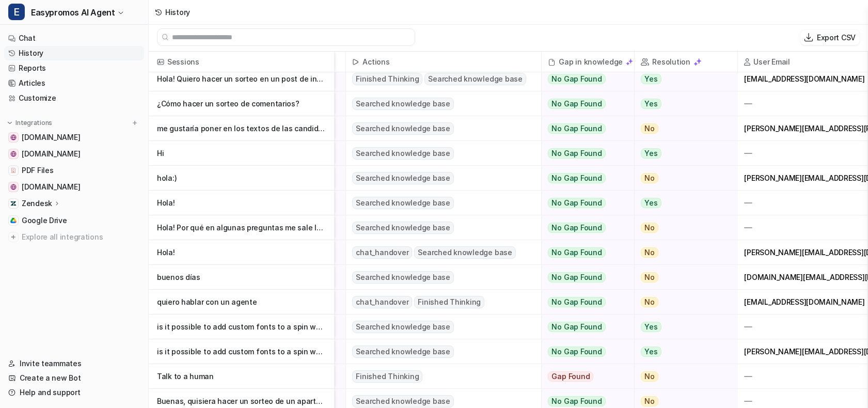 The height and width of the screenshot is (408, 868). Describe the element at coordinates (29, 122) in the screenshot. I see `button: Integrations` at that location.